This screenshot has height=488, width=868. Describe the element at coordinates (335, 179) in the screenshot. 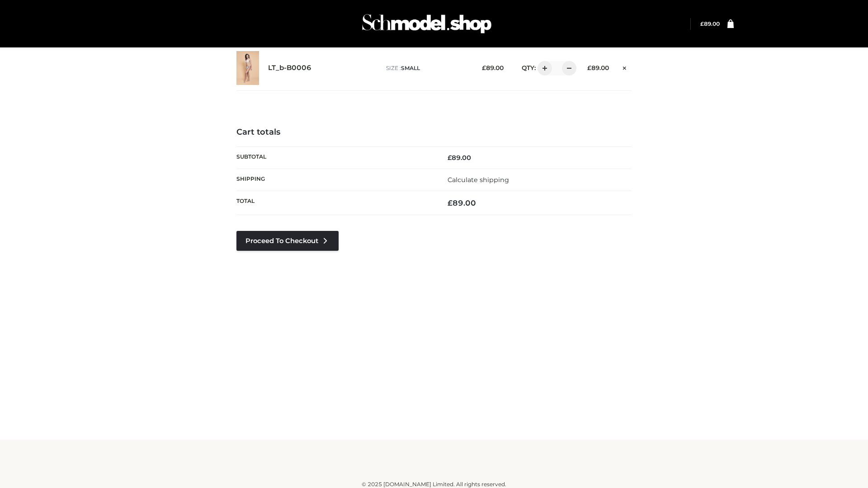

I see `th: Shipping` at that location.